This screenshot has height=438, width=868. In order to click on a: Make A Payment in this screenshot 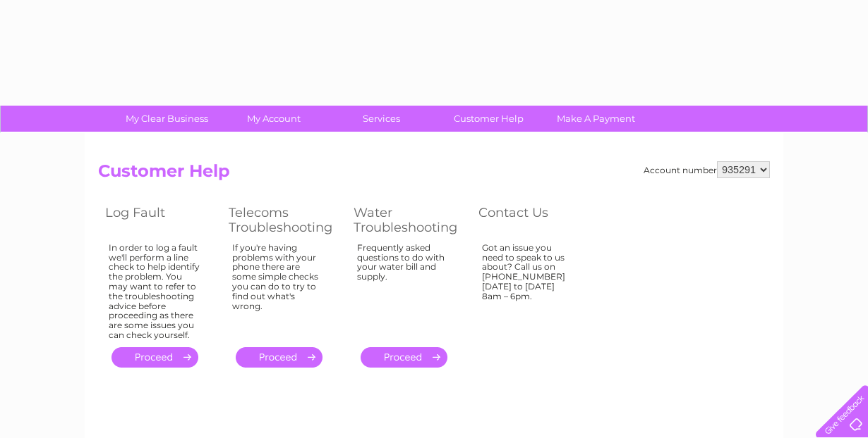, I will do `click(595, 119)`.